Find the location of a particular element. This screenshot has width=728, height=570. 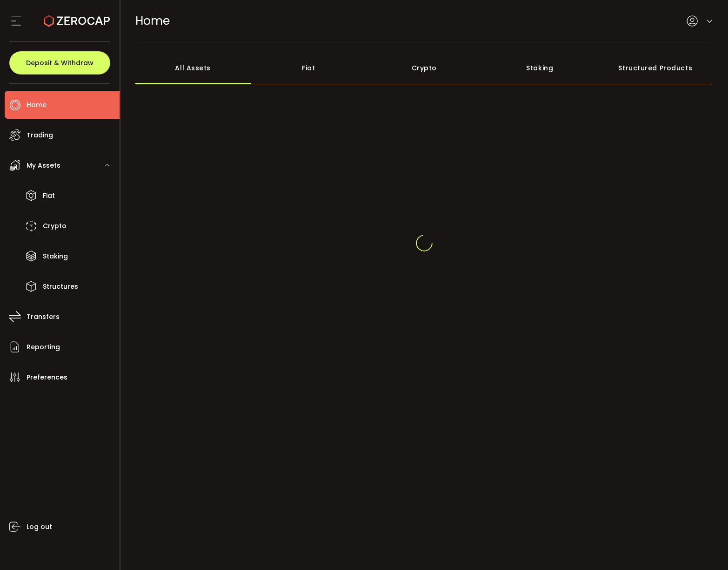

span: Preferences is located at coordinates (47, 377).